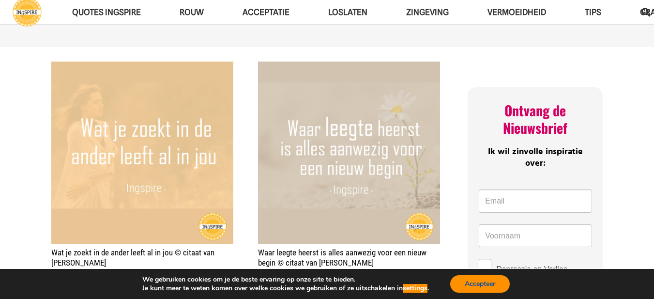 The image size is (654, 299). Describe the element at coordinates (142, 153) in the screenshot. I see `img: Wat je zoekt in de ander leeft al in jou - citaat van Ingspire` at that location.